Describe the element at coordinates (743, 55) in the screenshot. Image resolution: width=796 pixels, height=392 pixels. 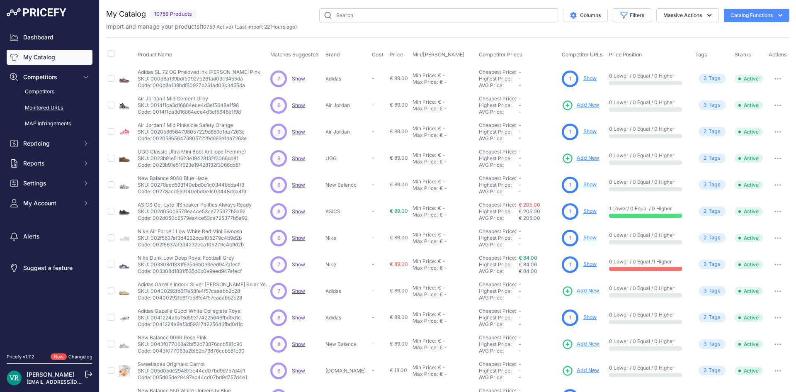
I see `span: Status` at that location.